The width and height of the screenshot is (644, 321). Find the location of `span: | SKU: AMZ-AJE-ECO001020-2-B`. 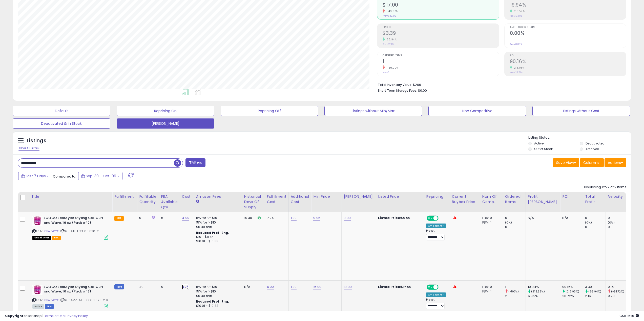

span: | SKU: AMZ-AJE-ECO001020-2-B is located at coordinates (84, 300).